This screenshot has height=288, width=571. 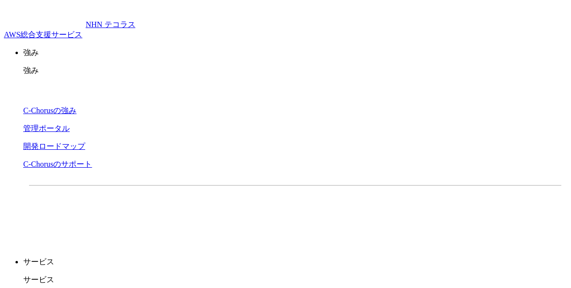 I want to click on a: AWS総合支援サービス C-ChorusNHN テコラスAWS総合支援サービス, so click(x=70, y=30).